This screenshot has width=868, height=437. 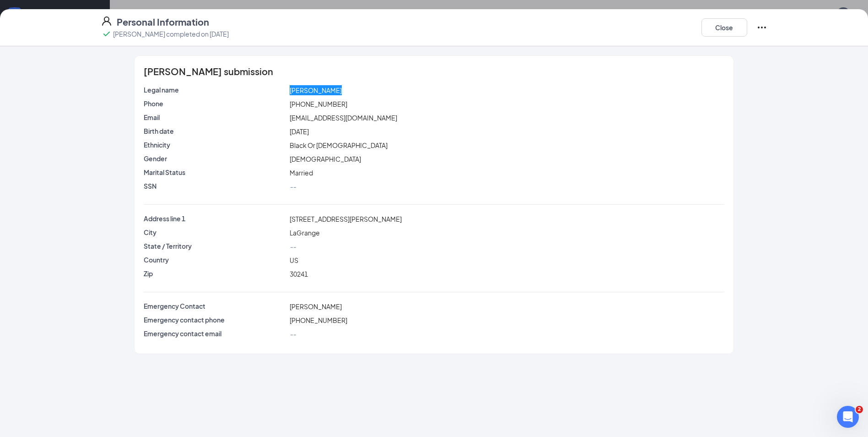 What do you see at coordinates (215, 260) in the screenshot?
I see `p: Country` at bounding box center [215, 260].